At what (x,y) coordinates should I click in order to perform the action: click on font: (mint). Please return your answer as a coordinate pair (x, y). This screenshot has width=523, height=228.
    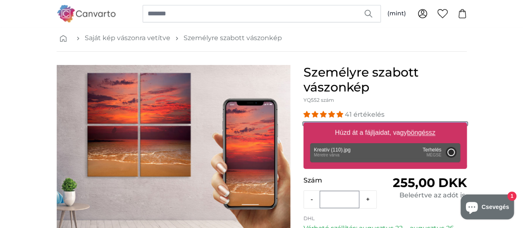
    Looking at the image, I should click on (396, 13).